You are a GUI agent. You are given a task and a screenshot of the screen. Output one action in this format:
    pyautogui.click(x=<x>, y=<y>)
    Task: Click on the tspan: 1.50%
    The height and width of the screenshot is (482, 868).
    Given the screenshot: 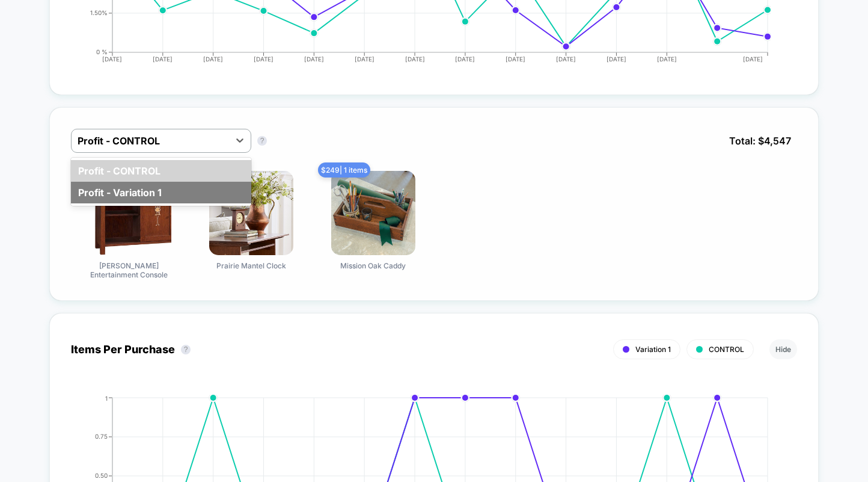 What is the action you would take?
    pyautogui.click(x=99, y=13)
    